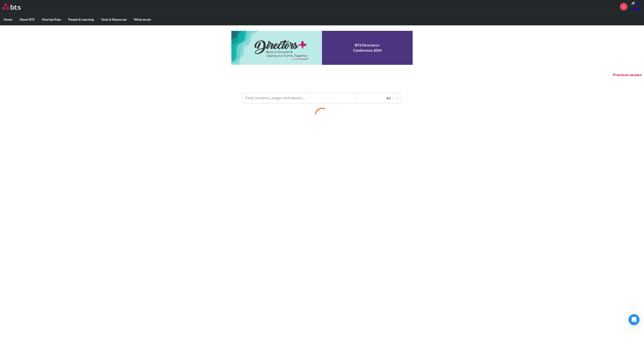 Image resolution: width=644 pixels, height=341 pixels. I want to click on input: Find contents, pages and demos..., so click(299, 98).